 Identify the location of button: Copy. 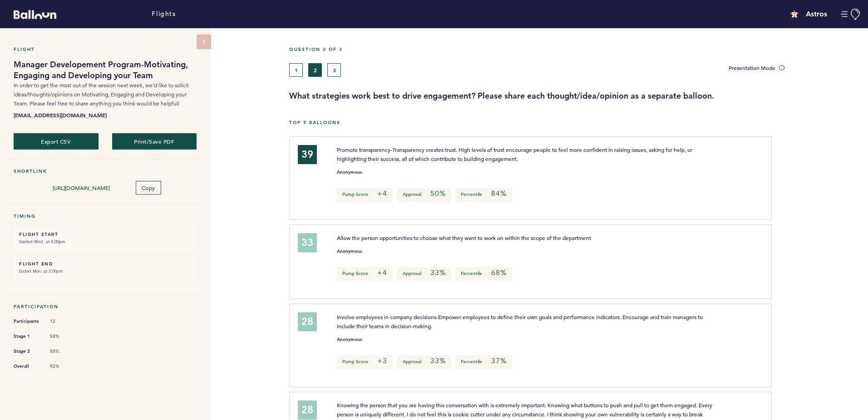
(149, 188).